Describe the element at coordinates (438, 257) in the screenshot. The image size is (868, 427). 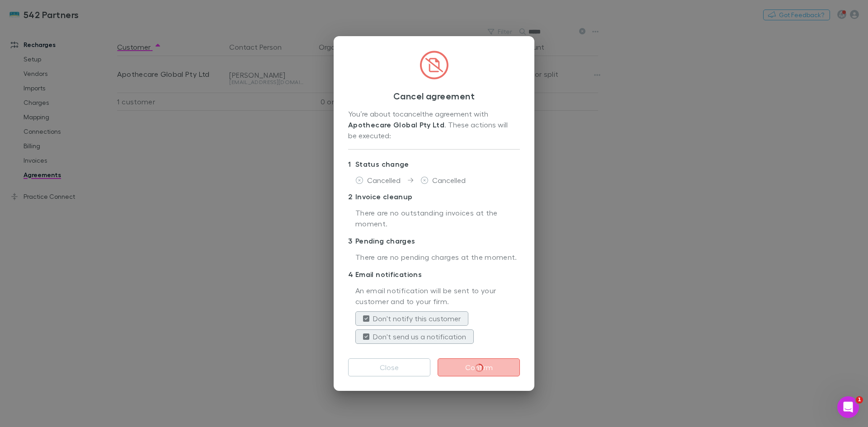
I see `p: There are no pending charges at the moment.` at that location.